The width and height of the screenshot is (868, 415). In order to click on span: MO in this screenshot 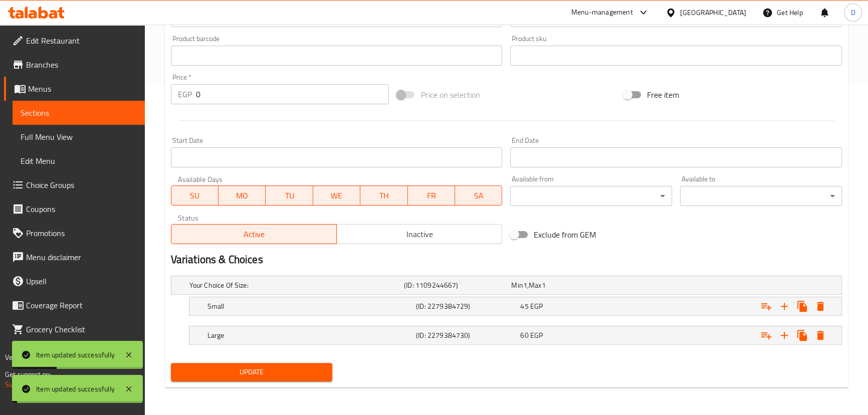, I will do `click(242, 195)`.